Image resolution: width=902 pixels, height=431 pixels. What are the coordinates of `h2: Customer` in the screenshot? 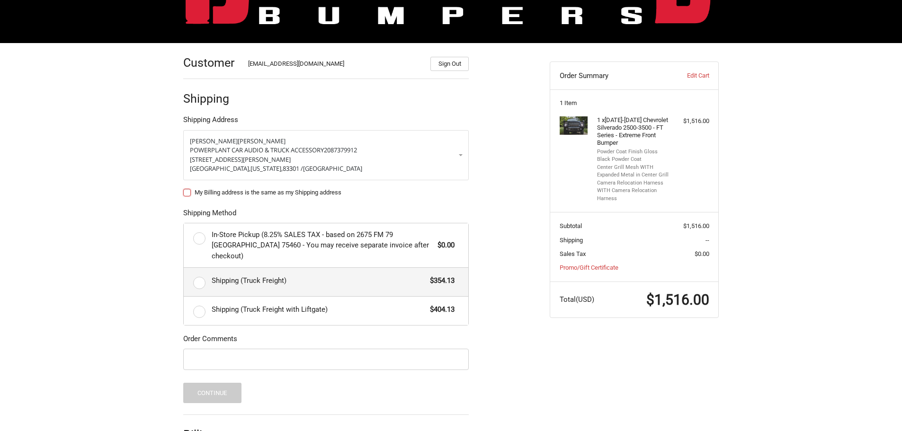 It's located at (211, 63).